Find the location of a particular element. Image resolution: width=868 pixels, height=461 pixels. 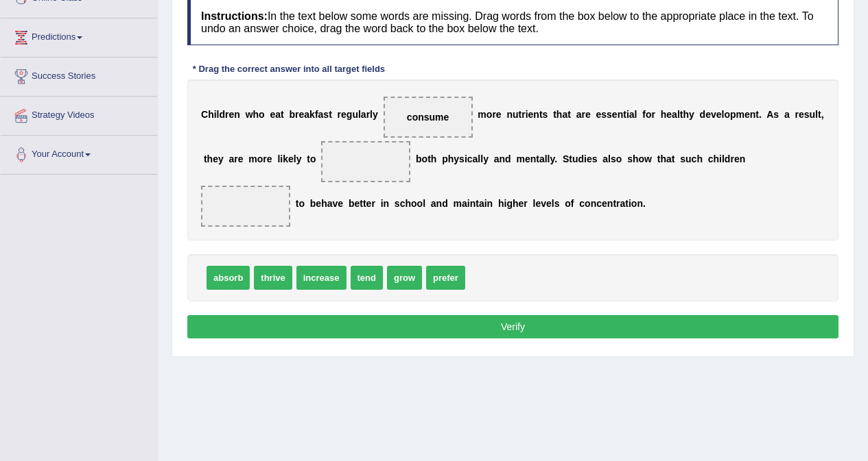

b: c is located at coordinates (470, 159).